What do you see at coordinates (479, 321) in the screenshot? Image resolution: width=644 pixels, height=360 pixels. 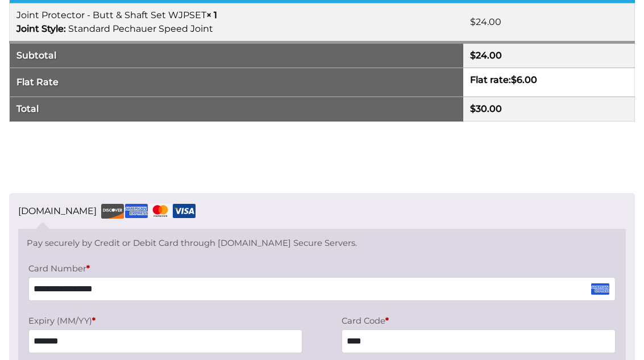 I see `label: Card Code` at bounding box center [479, 321].